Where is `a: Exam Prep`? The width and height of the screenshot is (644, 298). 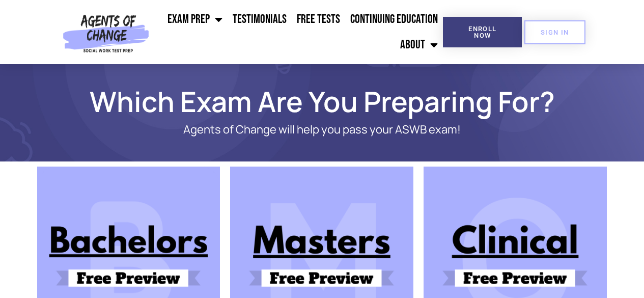
a: Exam Prep is located at coordinates (195, 19).